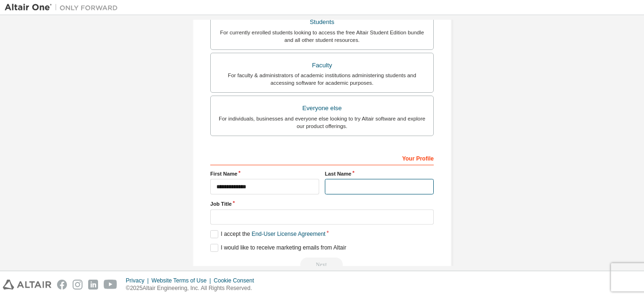  What do you see at coordinates (278, 247) in the screenshot?
I see `label: I would like to receive marketing emails from Altair` at bounding box center [278, 247].